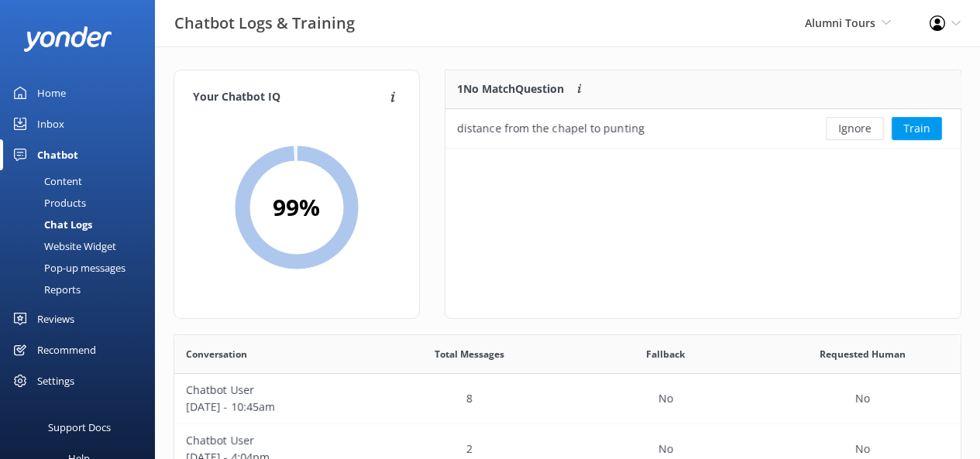  I want to click on a: Pop-up messages, so click(82, 268).